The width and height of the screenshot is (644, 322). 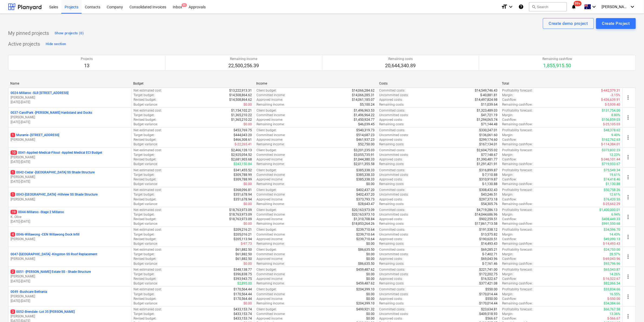 I want to click on div: Name, so click(x=69, y=84).